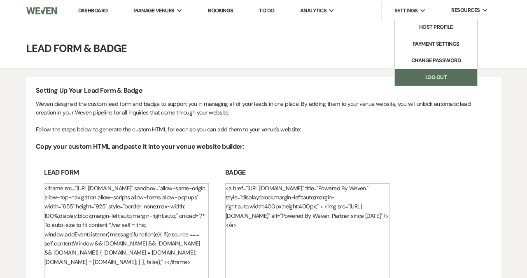 This screenshot has height=278, width=527. What do you see at coordinates (42, 11) in the screenshot?
I see `img: Weven Logo` at bounding box center [42, 11].